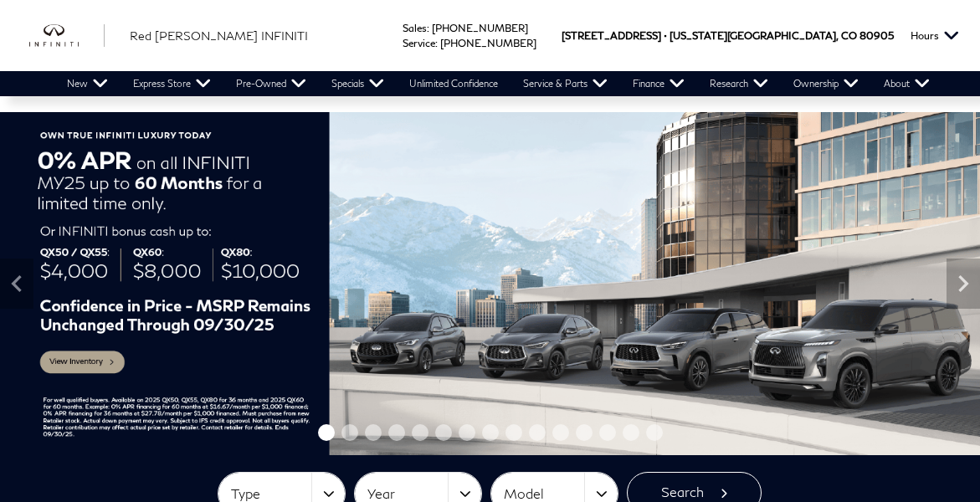 Image resolution: width=980 pixels, height=502 pixels. What do you see at coordinates (826, 84) in the screenshot?
I see `a: Ownership` at bounding box center [826, 84].